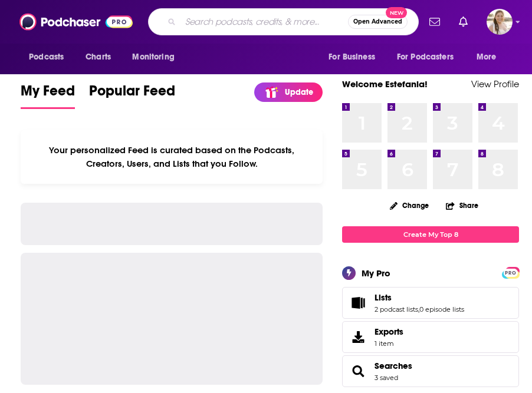 This screenshot has width=532, height=393. What do you see at coordinates (132, 95) in the screenshot?
I see `a: Popular Feed` at bounding box center [132, 95].